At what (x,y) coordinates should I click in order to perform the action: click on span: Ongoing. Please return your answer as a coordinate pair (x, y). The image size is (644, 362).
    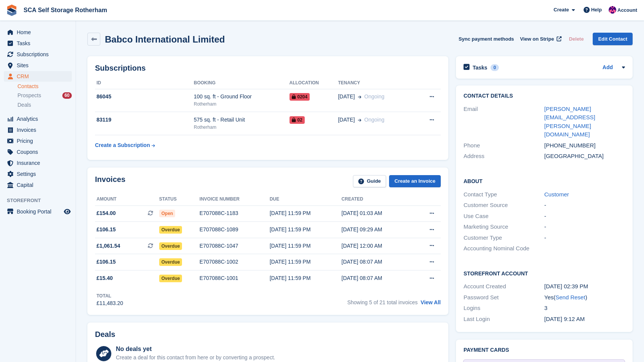
    Looking at the image, I should click on (374, 120).